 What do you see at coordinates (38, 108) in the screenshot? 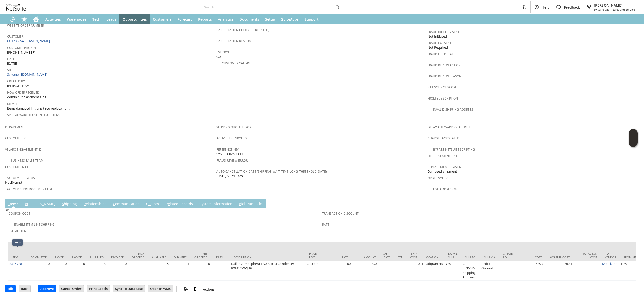
I see `span: items damaged in transit req replacement` at bounding box center [38, 108].